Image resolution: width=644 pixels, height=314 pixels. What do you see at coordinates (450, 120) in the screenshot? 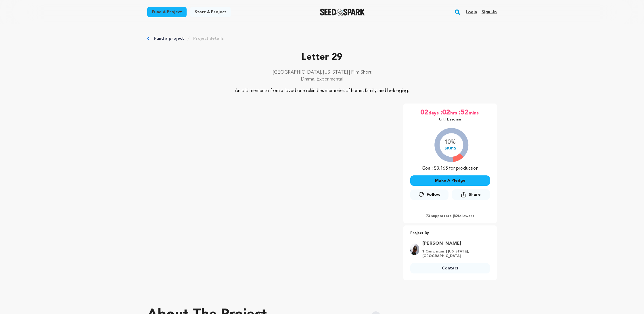
I see `p: Until Deadline` at bounding box center [450, 120].